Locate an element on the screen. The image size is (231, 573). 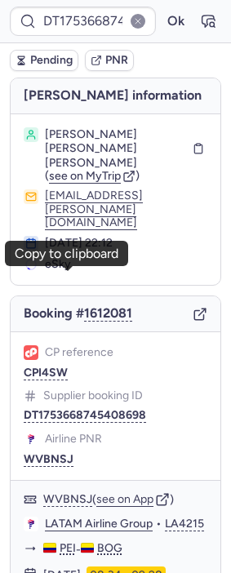
button: CPI4SW is located at coordinates (46, 373).